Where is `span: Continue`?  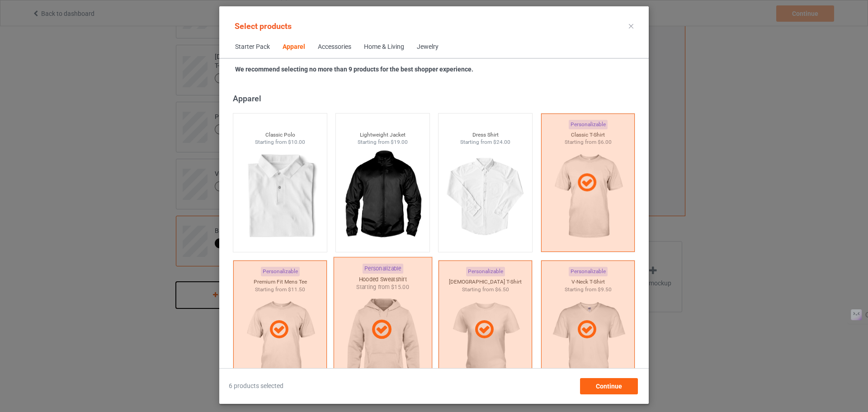 span: Continue is located at coordinates (609, 387).